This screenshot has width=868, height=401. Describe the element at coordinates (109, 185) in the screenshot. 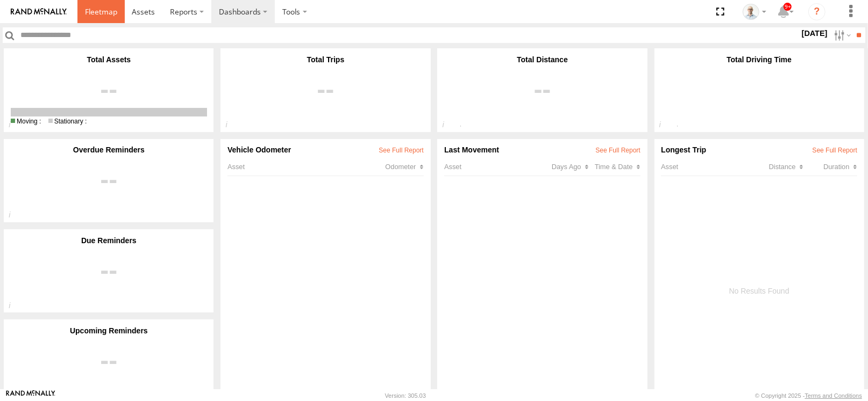

I see `a: View Overdue Reminders` at that location.